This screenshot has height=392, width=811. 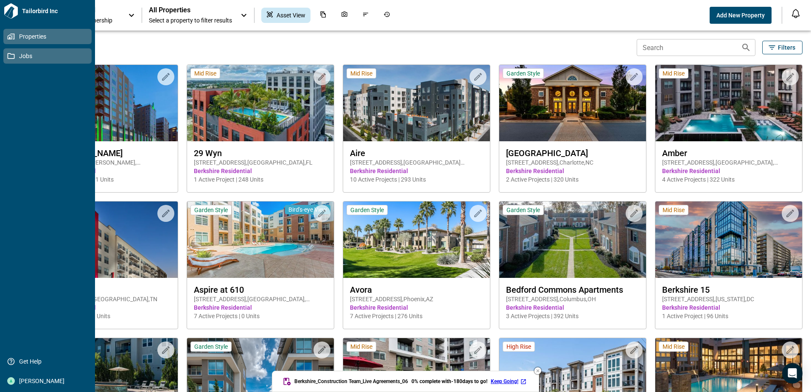 What do you see at coordinates (55, 11) in the screenshot?
I see `span: Tailorbird Inc` at bounding box center [55, 11].